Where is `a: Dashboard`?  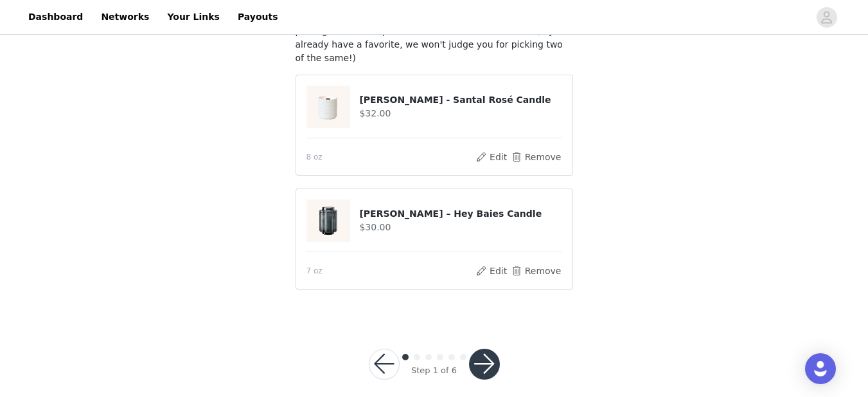
a: Dashboard is located at coordinates (56, 16).